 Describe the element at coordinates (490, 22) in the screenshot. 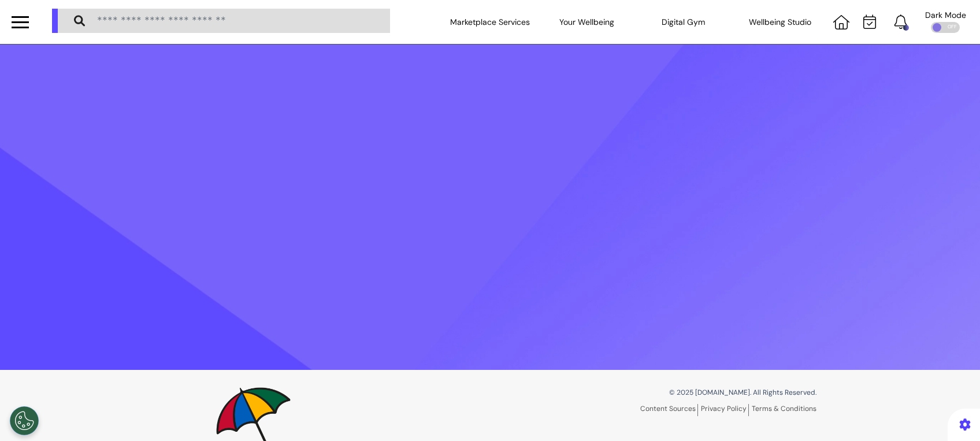

I see `div: Marketplace Services` at that location.